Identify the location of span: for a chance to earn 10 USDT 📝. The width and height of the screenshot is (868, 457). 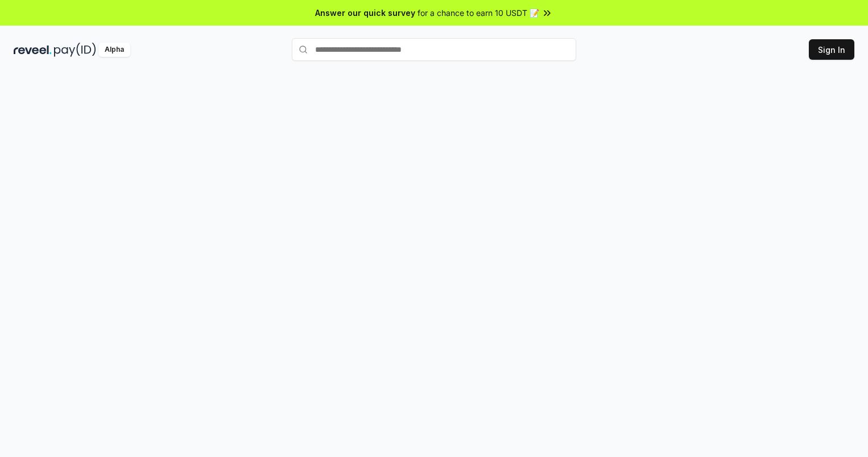
(478, 13).